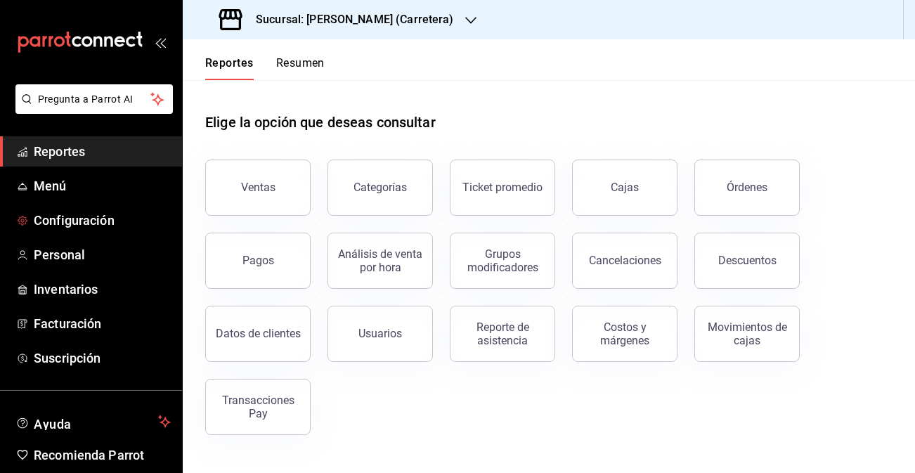  I want to click on div: navigation tabs, so click(265, 68).